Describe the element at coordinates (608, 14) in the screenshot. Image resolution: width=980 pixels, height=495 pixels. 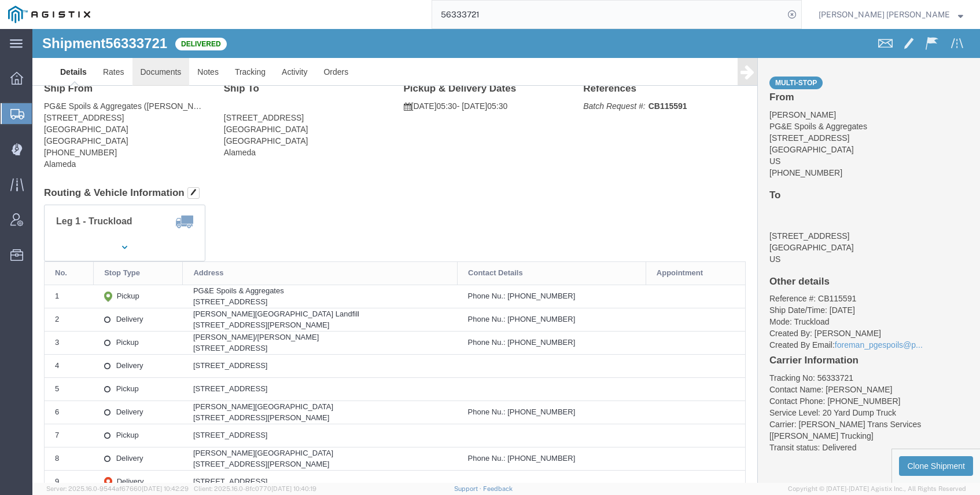
I see `input: Search for shipment number, reference number` at that location.